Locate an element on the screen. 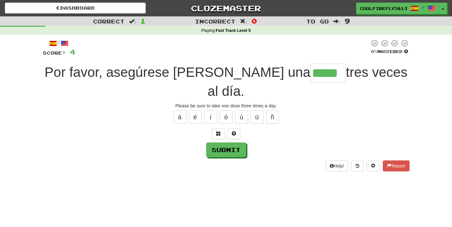  a: Clozemaster is located at coordinates (226, 8).